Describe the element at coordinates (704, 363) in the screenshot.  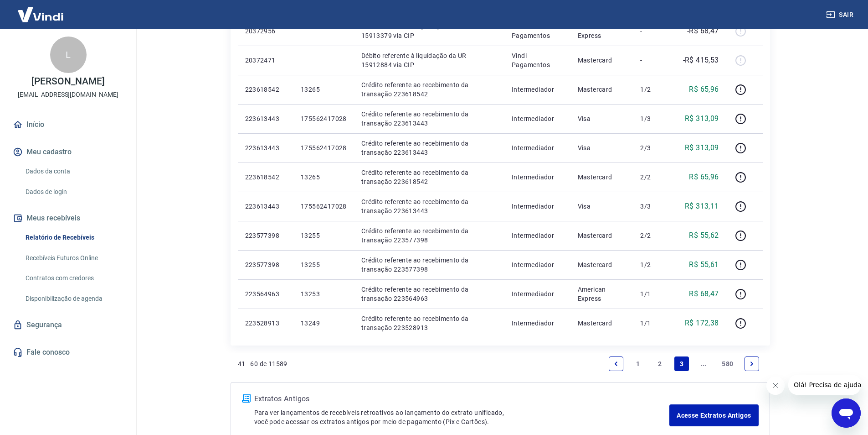
I see `a: Jump forward` at that location.